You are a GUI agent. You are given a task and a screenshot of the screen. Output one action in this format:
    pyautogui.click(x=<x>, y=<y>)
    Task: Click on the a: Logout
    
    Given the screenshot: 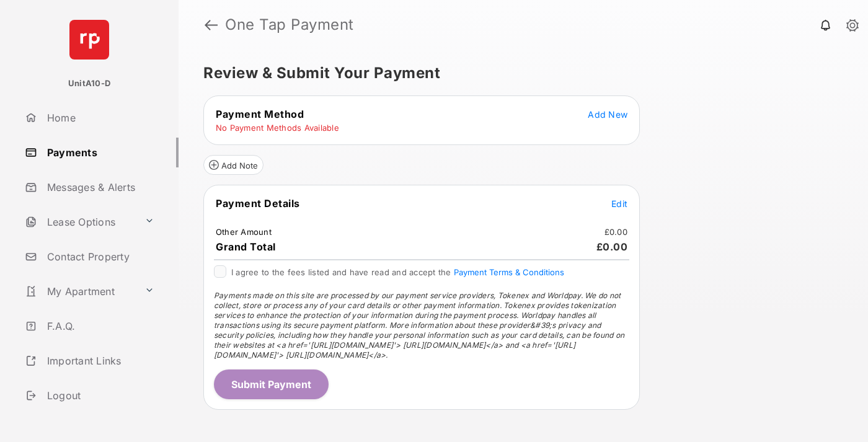 What is the action you would take?
    pyautogui.click(x=99, y=396)
    